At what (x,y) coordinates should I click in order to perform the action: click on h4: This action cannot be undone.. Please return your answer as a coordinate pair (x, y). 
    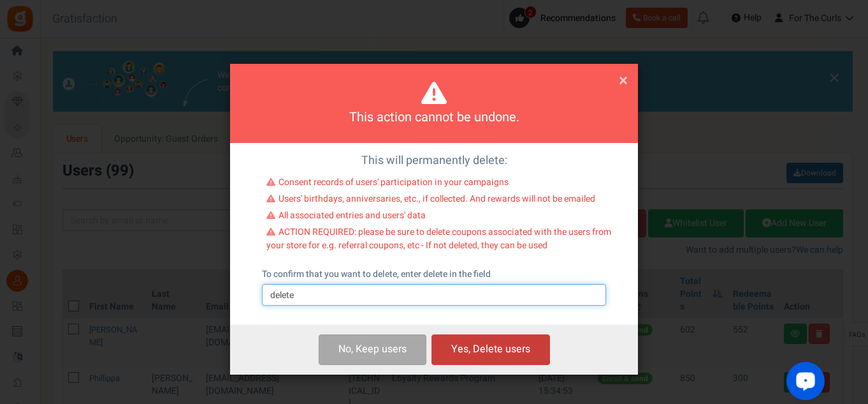
    Looking at the image, I should click on (434, 117).